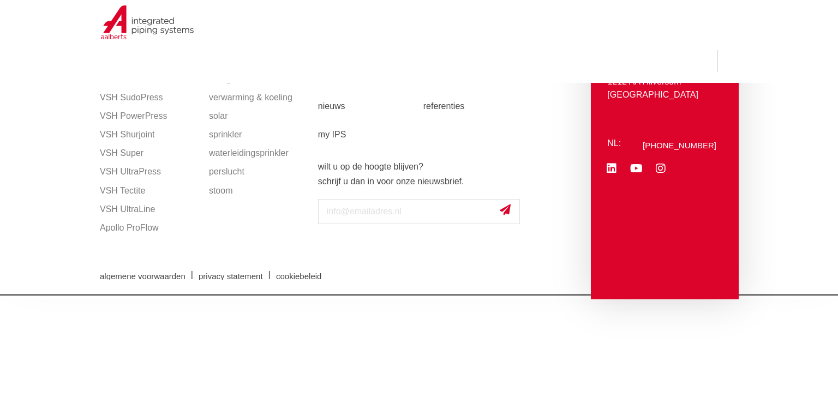 This screenshot has width=838, height=398. What do you see at coordinates (616, 143) in the screenshot?
I see `p: NL:` at bounding box center [616, 143].